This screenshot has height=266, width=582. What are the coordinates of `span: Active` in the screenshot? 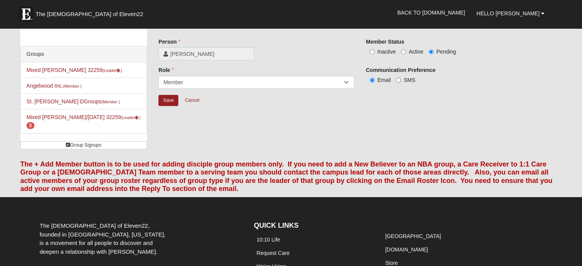 It's located at (416, 52).